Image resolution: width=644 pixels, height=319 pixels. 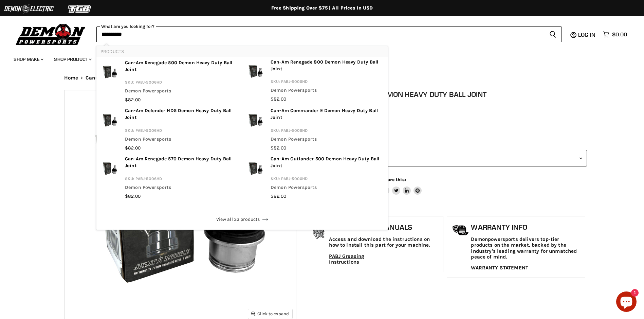 What do you see at coordinates (317, 58) in the screenshot?
I see `ul: Main menu` at bounding box center [317, 58].